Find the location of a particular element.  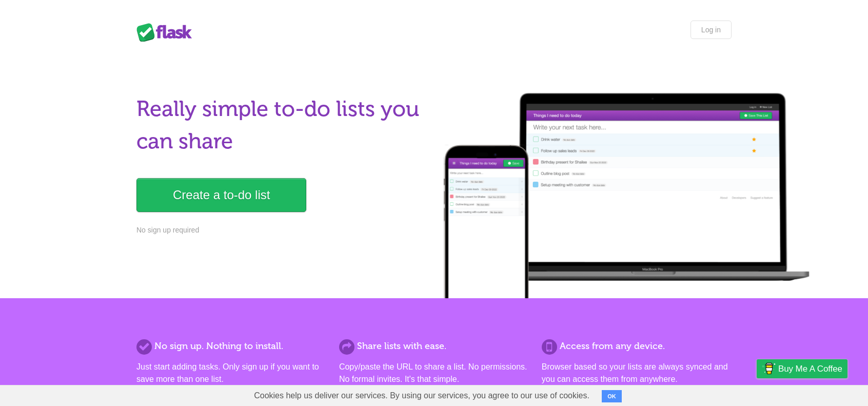

h2: No sign up. Nothing to install. is located at coordinates (231, 346).